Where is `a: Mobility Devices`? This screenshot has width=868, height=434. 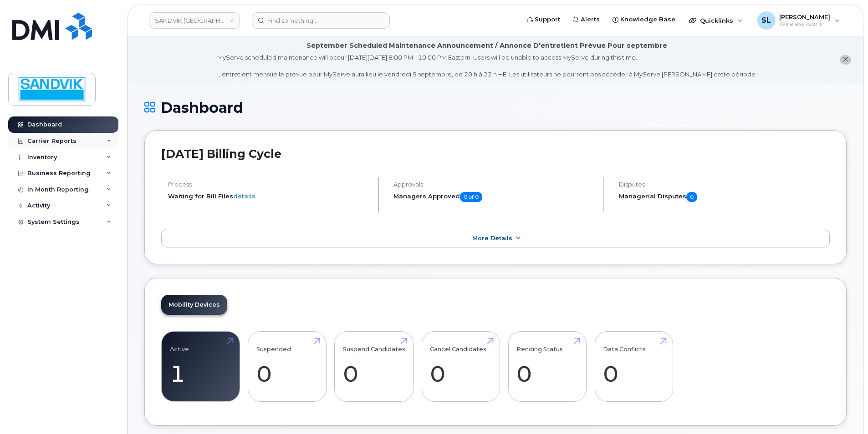 a: Mobility Devices is located at coordinates (194, 305).